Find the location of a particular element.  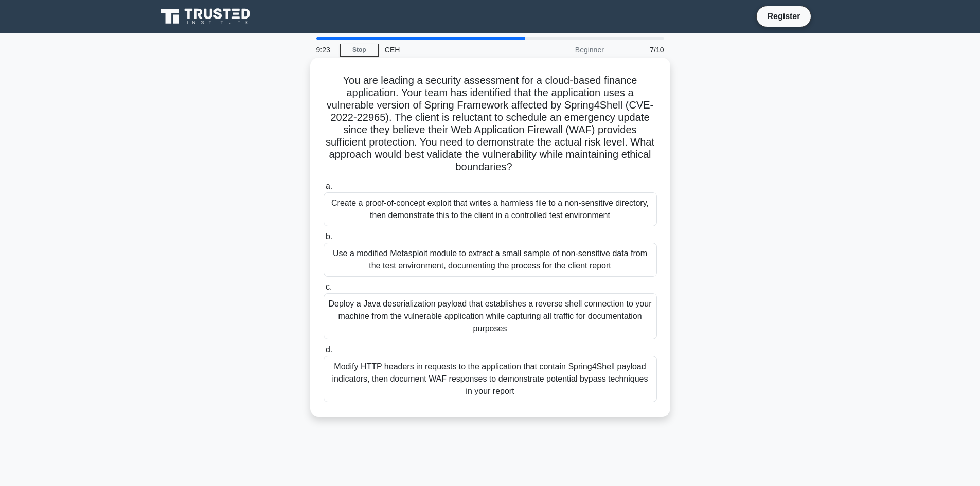

span: a. is located at coordinates (329, 186).